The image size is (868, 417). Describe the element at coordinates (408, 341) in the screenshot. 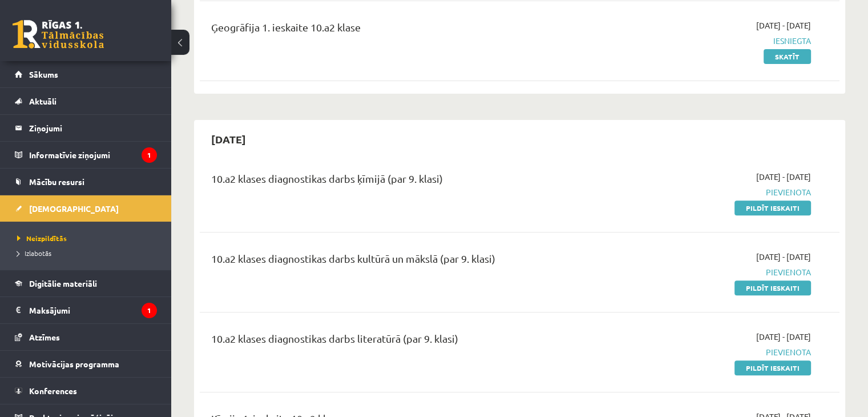

I see `div: 10.a2 klases diagnostikas darbs literatūrā (par 9. klasi)` at that location.